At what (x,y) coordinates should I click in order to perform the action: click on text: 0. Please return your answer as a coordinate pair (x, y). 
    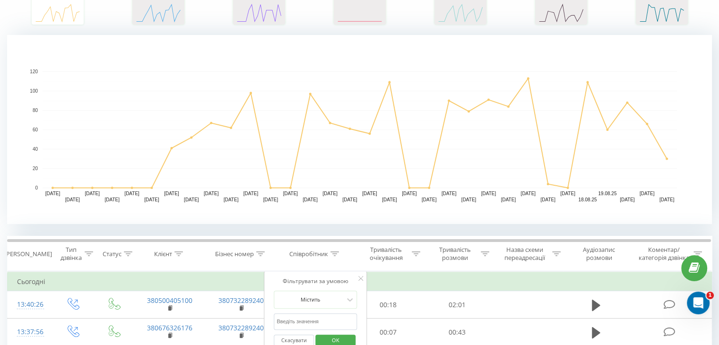
    Looking at the image, I should click on (36, 188).